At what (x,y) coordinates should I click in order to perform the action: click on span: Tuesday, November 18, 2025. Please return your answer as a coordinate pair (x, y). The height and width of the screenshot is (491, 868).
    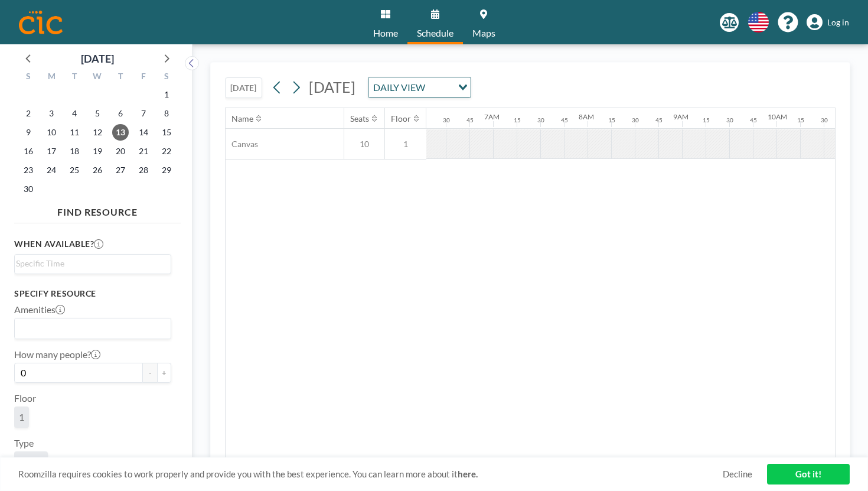
    Looking at the image, I should click on (74, 151).